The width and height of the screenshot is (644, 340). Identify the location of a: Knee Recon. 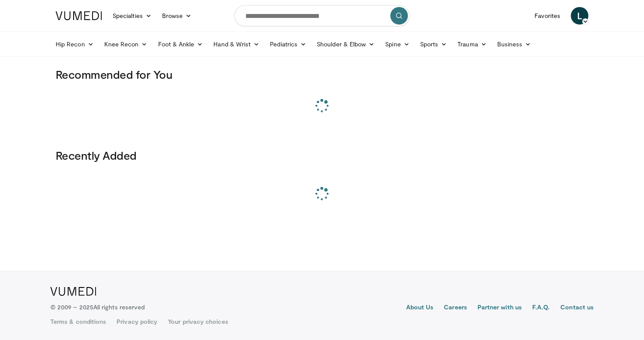
(126, 44).